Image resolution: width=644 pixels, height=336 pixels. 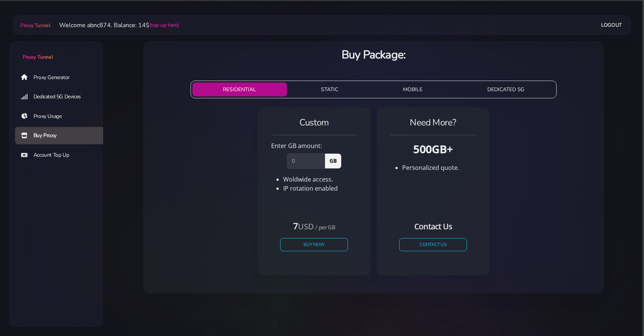 What do you see at coordinates (333, 161) in the screenshot?
I see `span: GB` at bounding box center [333, 161].